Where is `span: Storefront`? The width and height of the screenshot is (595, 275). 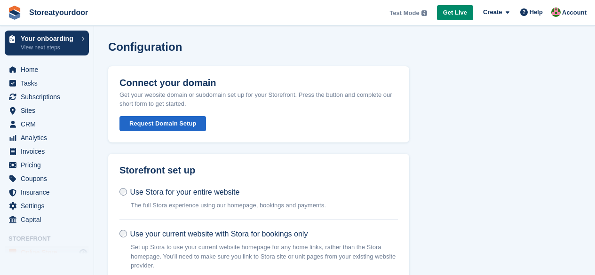 span: Storefront is located at coordinates (51, 239).